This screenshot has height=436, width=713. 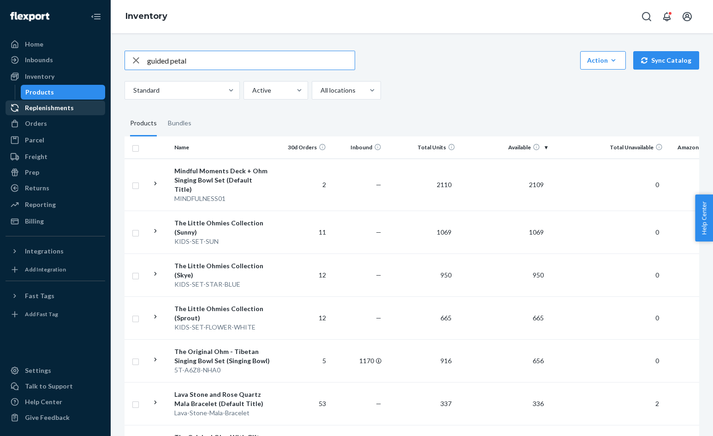 What do you see at coordinates (320, 90) in the screenshot?
I see `input: All locations` at bounding box center [320, 90].